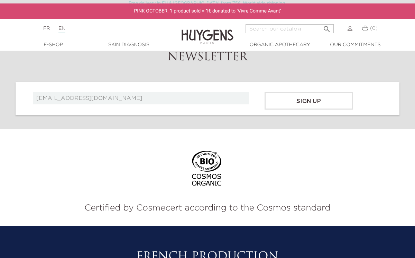 This screenshot has width=415, height=258. Describe the element at coordinates (46, 28) in the screenshot. I see `a: FR` at that location.